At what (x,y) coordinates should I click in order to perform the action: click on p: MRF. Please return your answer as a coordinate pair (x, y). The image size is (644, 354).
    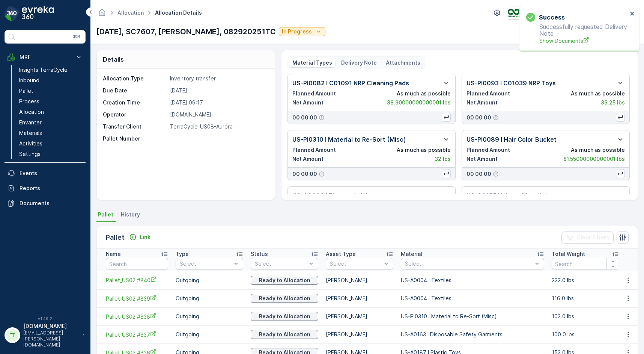
    Looking at the image, I should click on (45, 57).